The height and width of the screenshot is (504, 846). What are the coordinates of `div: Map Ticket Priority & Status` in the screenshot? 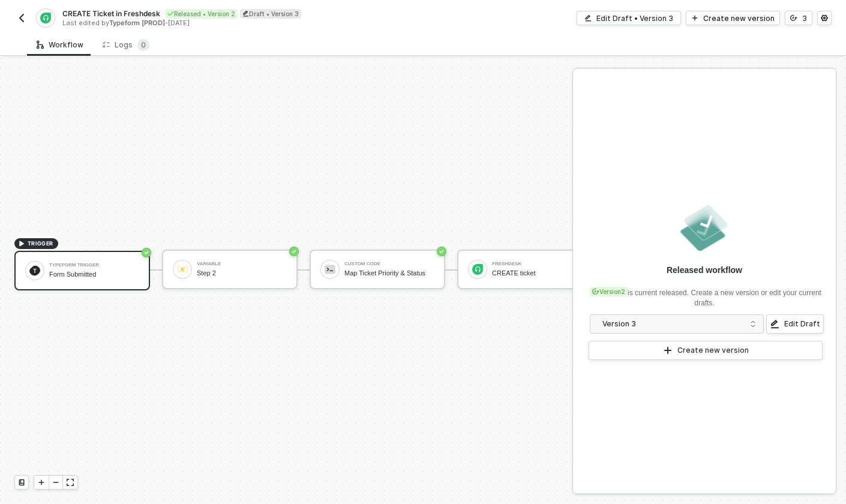 It's located at (390, 273).